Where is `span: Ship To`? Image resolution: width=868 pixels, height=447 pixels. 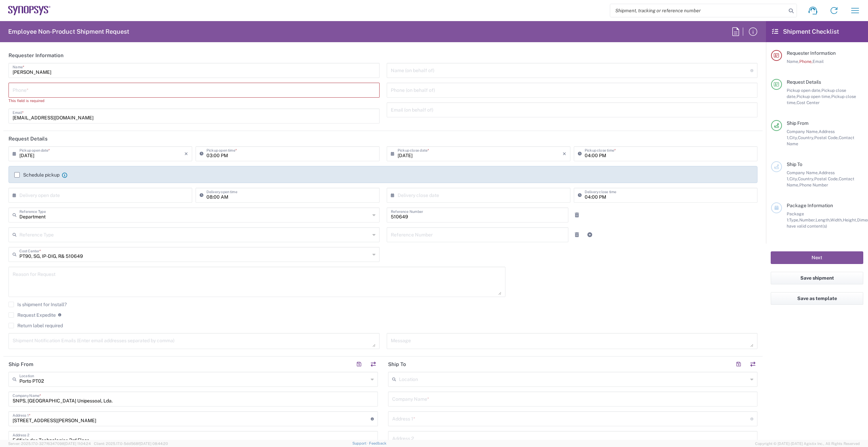
span: Ship To is located at coordinates (794, 164).